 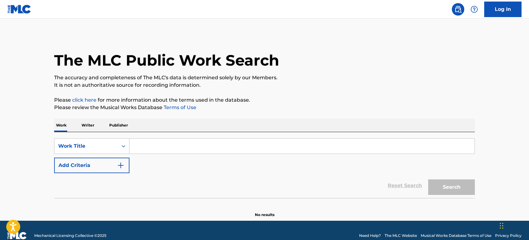 I want to click on img: MLC Logo, so click(x=19, y=9).